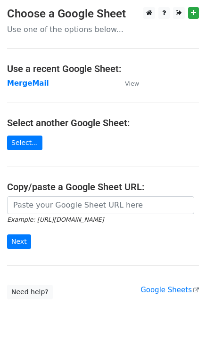 The width and height of the screenshot is (206, 337). What do you see at coordinates (28, 83) in the screenshot?
I see `strong: MergeMail` at bounding box center [28, 83].